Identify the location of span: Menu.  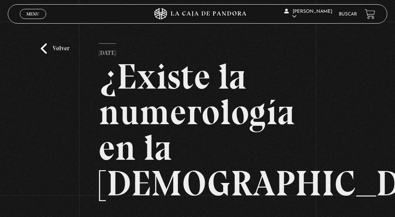
(33, 14).